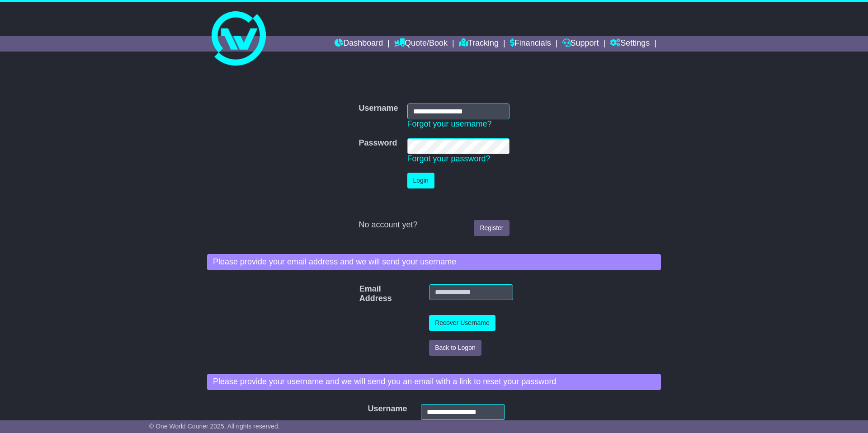  What do you see at coordinates (434, 262) in the screenshot?
I see `div: Please provide your email address and we will send your username` at bounding box center [434, 262].